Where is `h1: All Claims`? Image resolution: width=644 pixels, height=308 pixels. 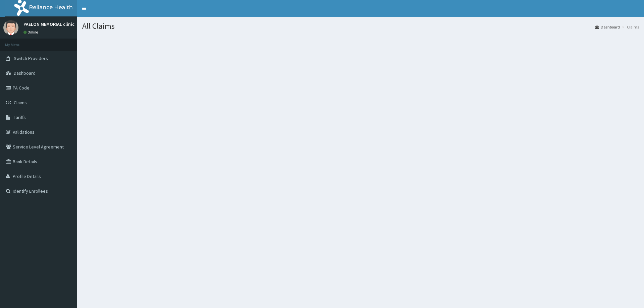 h1: All Claims is located at coordinates (360, 26).